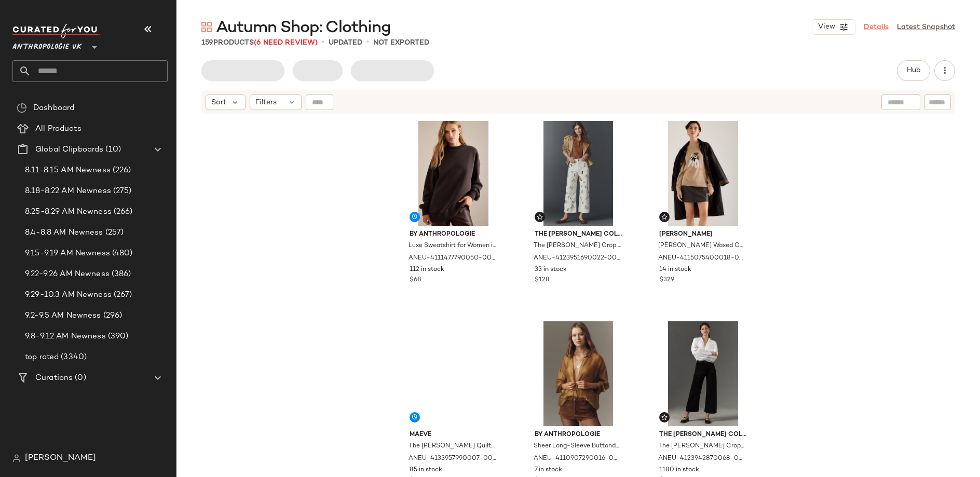 Image resolution: width=980 pixels, height=477 pixels. I want to click on span: 159, so click(207, 43).